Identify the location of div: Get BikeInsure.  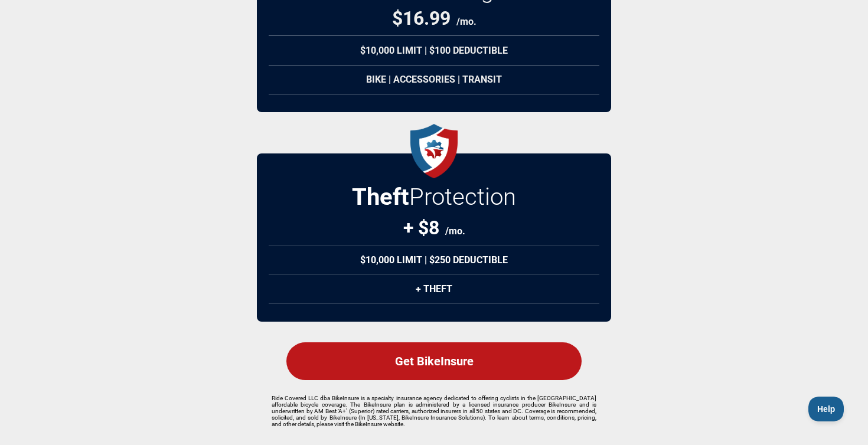
(434, 361).